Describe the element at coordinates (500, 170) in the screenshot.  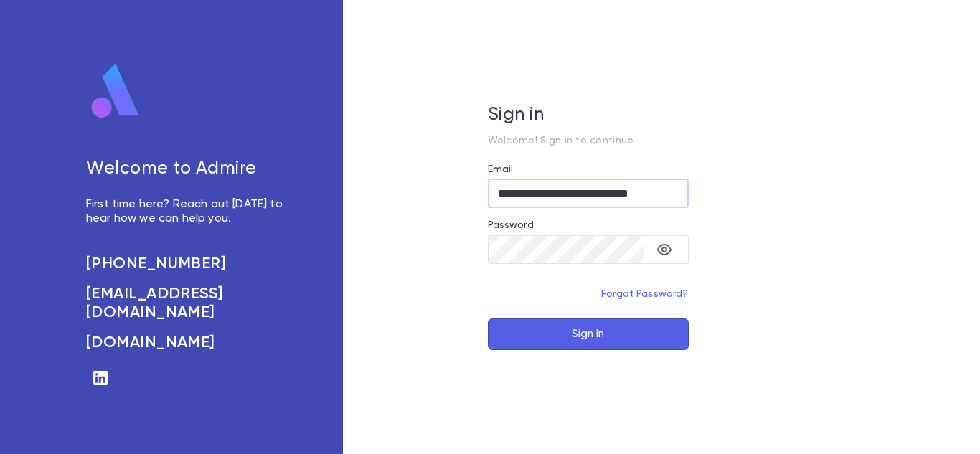
I see `label: Email` at that location.